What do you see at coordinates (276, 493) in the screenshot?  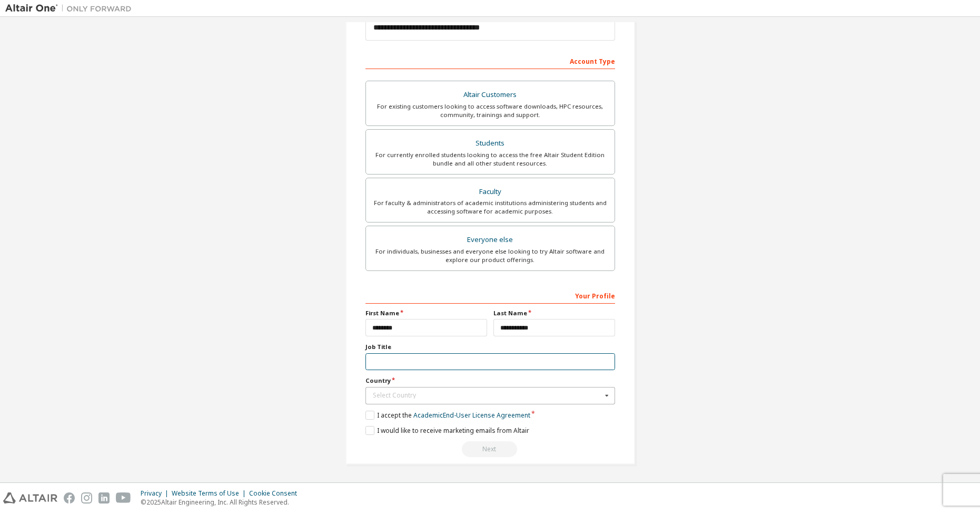 I see `div: Cookie Consent` at bounding box center [276, 493].